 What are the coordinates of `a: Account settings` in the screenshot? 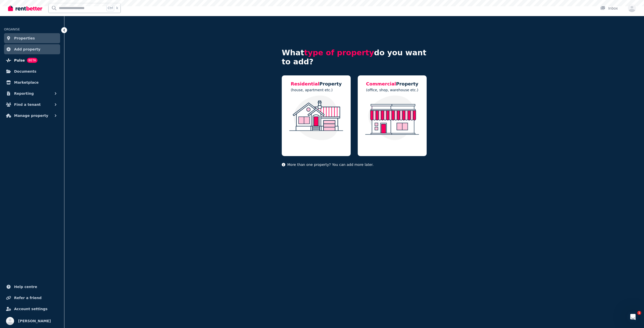 It's located at (32, 309).